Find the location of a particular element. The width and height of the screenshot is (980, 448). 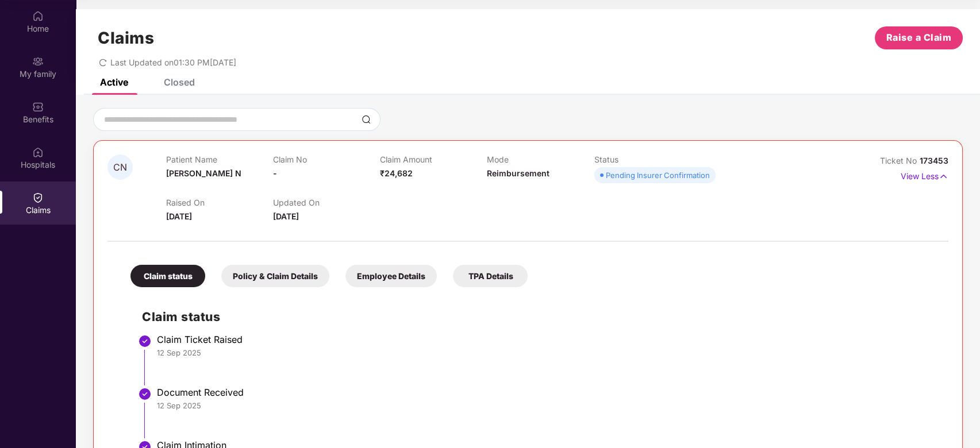

span: redo is located at coordinates (103, 62).